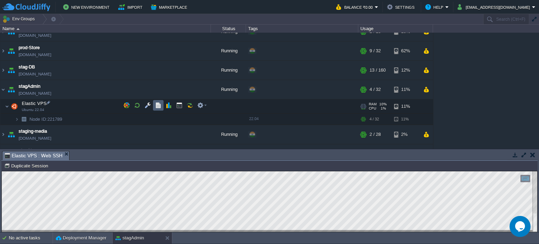 This screenshot has height=244, width=539. Describe the element at coordinates (31, 238) in the screenshot. I see `div: No active tasks` at that location.